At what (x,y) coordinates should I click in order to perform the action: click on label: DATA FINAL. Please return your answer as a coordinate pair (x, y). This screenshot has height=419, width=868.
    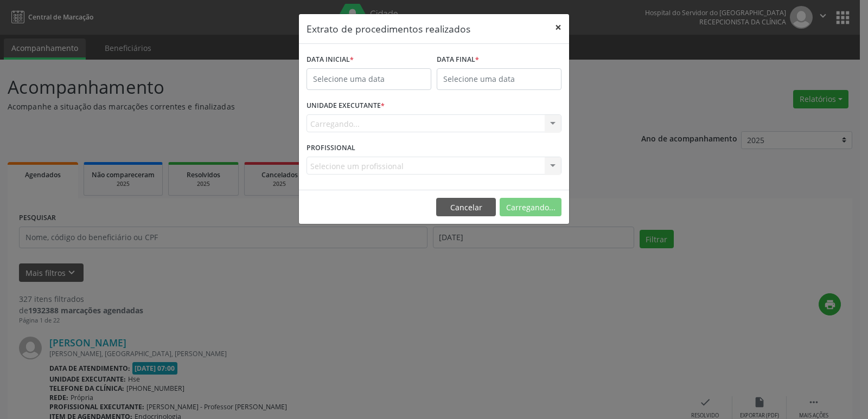
    Looking at the image, I should click on (458, 60).